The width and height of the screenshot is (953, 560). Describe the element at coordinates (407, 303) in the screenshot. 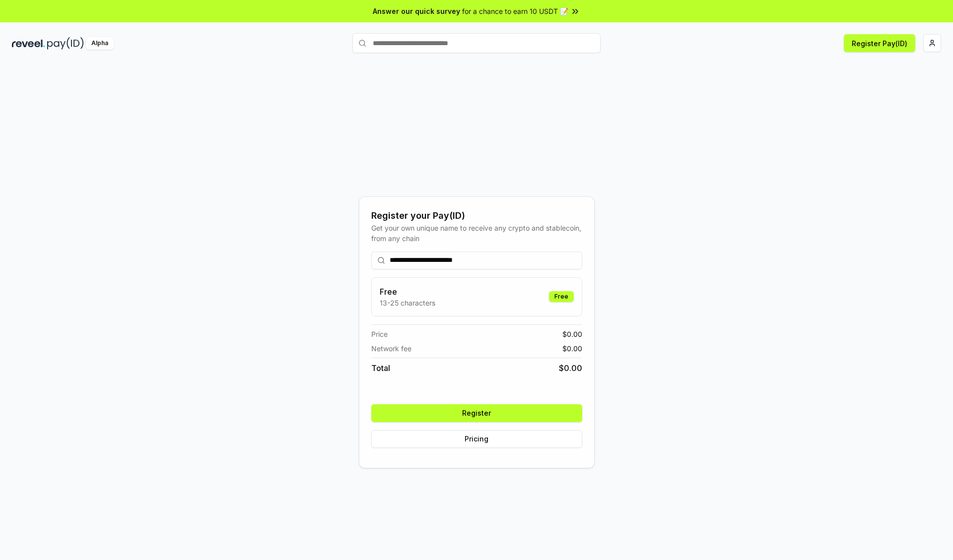

I see `p: 13-25 characters` at that location.